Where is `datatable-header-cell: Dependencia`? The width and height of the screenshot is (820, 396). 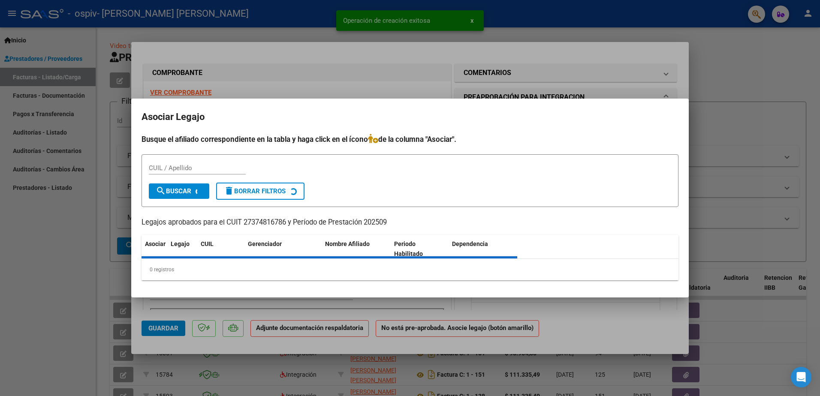 datatable-header-cell: Dependencia is located at coordinates (483, 249).